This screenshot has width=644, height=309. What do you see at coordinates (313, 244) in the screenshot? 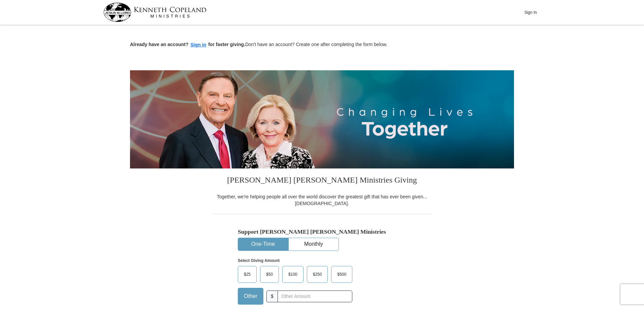
I see `button: Monthly` at bounding box center [313, 244].